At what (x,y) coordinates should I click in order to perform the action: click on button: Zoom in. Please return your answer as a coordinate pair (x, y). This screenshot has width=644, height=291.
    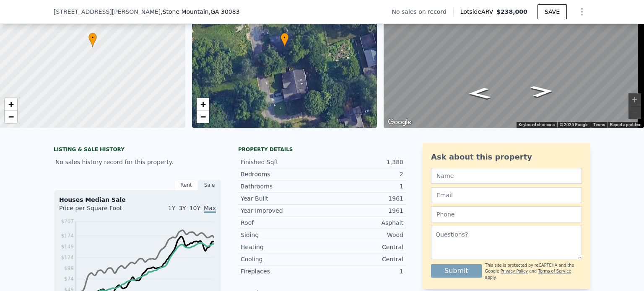
    Looking at the image, I should click on (635, 99).